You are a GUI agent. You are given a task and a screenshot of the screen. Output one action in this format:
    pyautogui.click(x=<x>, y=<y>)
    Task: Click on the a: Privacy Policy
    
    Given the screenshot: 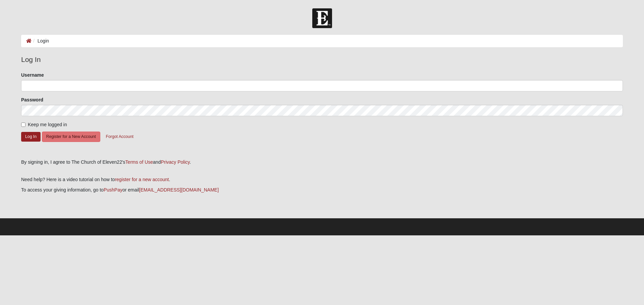 What is the action you would take?
    pyautogui.click(x=175, y=162)
    